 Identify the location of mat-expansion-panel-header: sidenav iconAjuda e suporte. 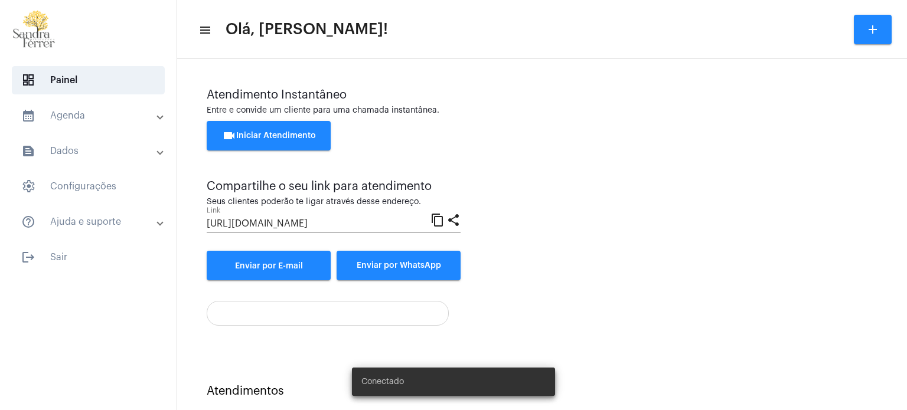
(91, 222).